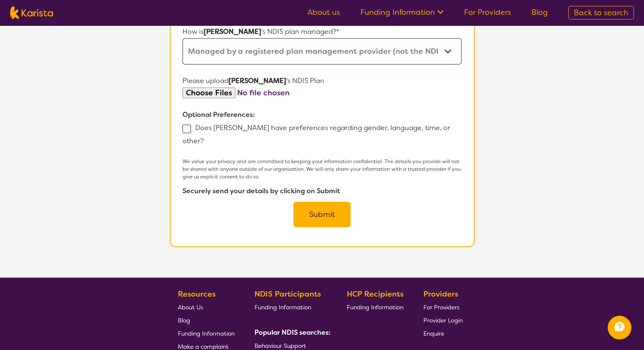 The image size is (644, 350). I want to click on p: We value your privacy and are committed to keeping your information confidential. The details you..., so click(322, 169).